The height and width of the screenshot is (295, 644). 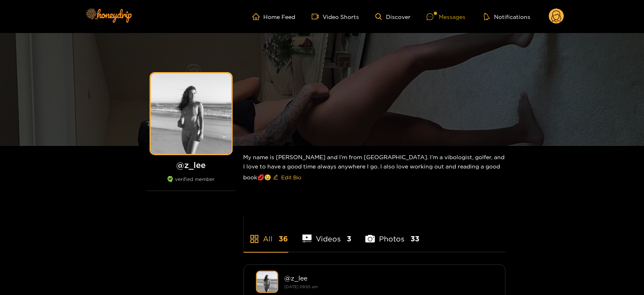 What do you see at coordinates (389, 278) in the screenshot?
I see `div: @ z_lee` at bounding box center [389, 278].